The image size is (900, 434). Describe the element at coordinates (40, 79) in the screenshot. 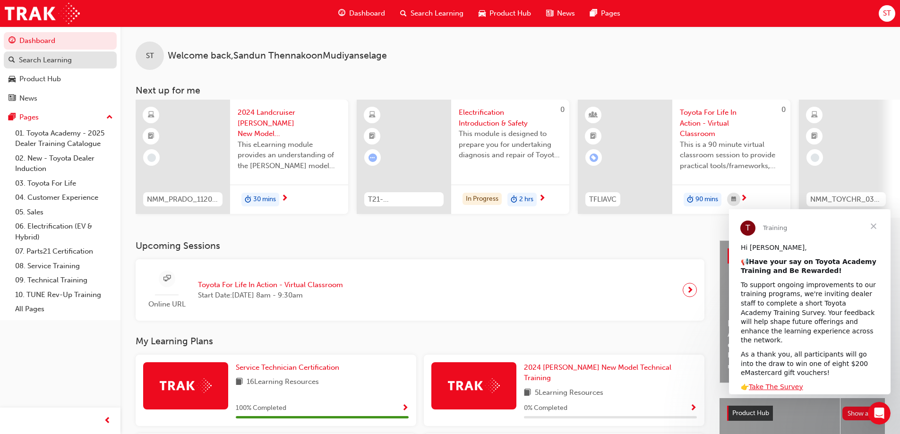

I see `div: Product Hub` at that location.